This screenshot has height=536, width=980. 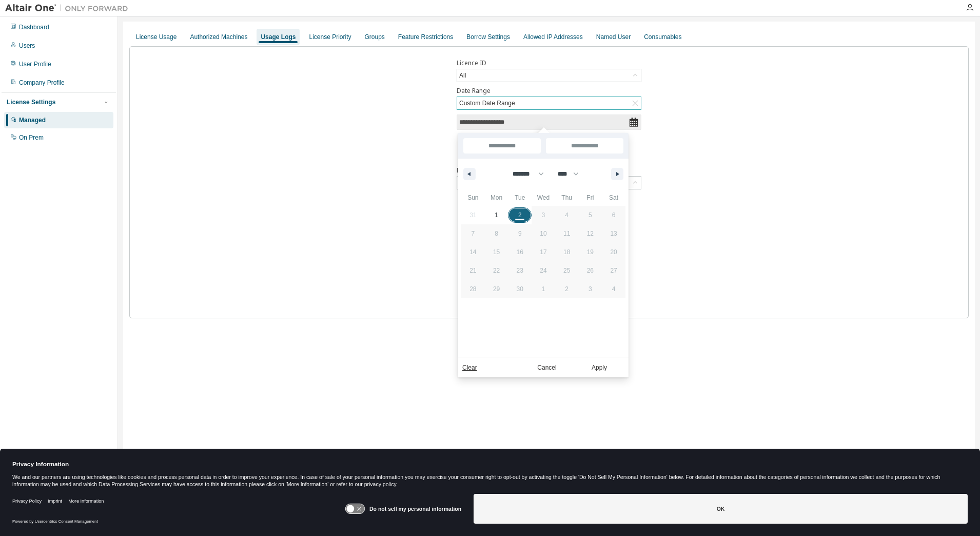 What do you see at coordinates (600, 368) in the screenshot?
I see `button: Apply` at bounding box center [600, 368].